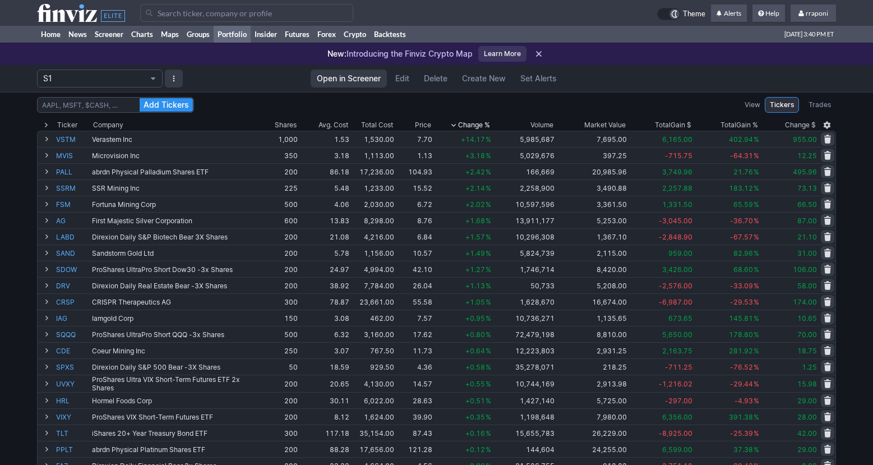 This screenshot has height=465, width=873. What do you see at coordinates (279, 383) in the screenshot?
I see `td: 200` at bounding box center [279, 383].